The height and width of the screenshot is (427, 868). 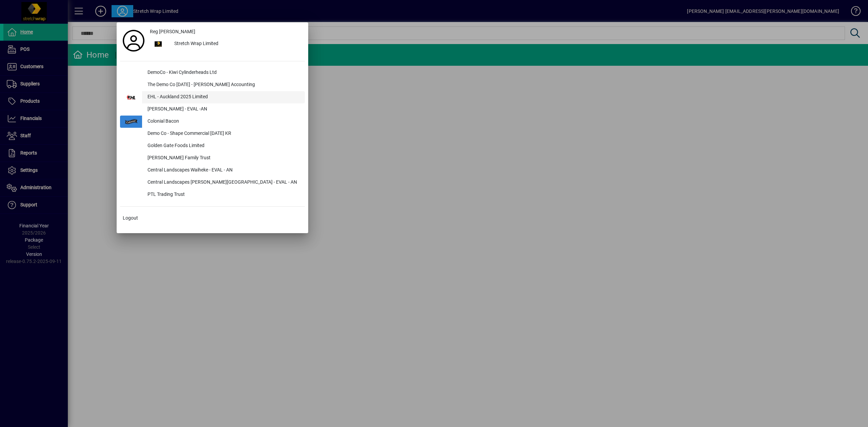 I want to click on div: Golden Gate Foods Limited, so click(x=223, y=146).